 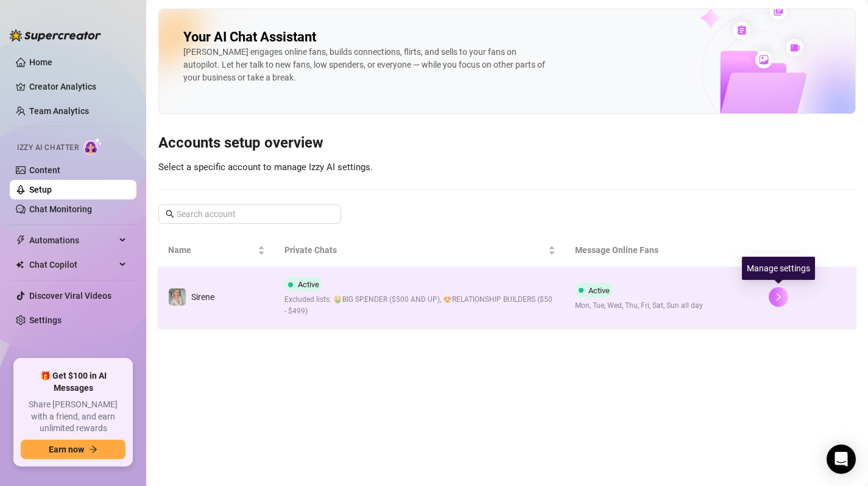 I want to click on h2: Your AI Chat Assistant, so click(x=250, y=37).